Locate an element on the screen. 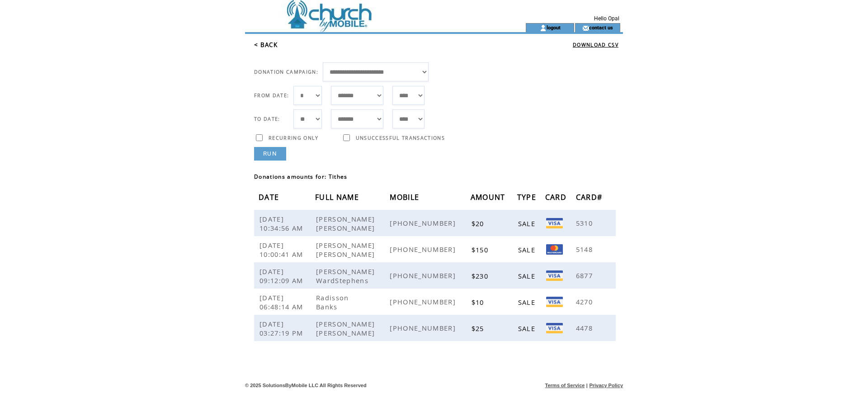 The image size is (868, 417). a: CARD is located at coordinates (557, 196).